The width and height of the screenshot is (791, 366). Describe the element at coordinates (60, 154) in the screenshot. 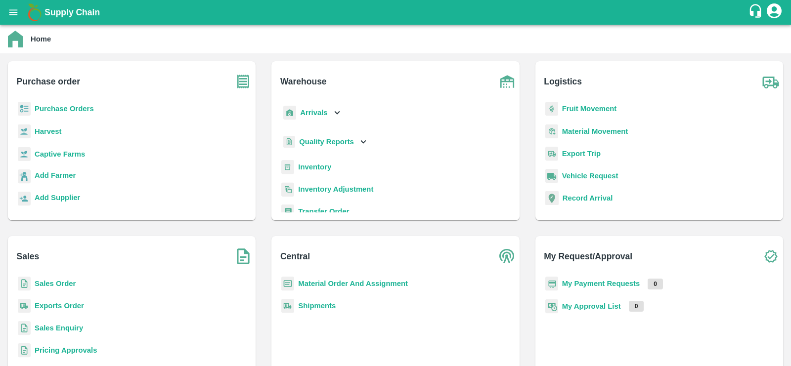

I see `a: Captive Farms` at that location.